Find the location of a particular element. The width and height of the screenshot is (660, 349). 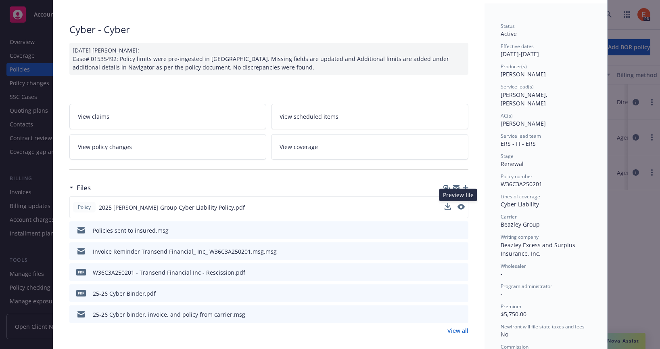

span: ERS - FI - ERS is located at coordinates (518, 143).